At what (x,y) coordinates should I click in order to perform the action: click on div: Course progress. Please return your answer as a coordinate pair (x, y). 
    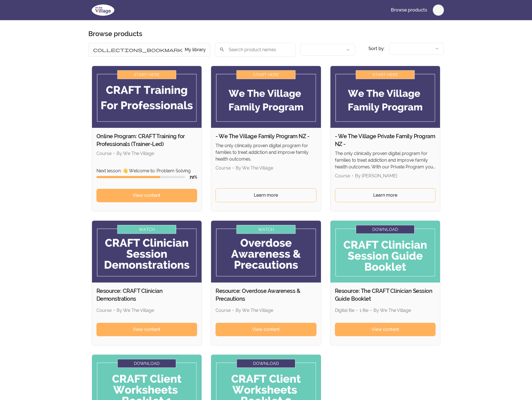
    Looking at the image, I should click on (141, 177).